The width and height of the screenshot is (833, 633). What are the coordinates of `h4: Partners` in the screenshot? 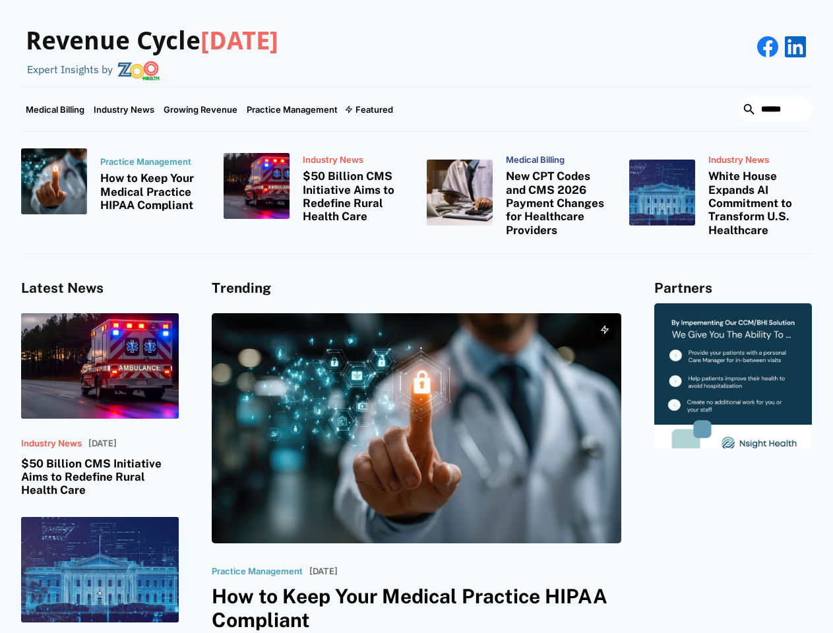 It's located at (733, 288).